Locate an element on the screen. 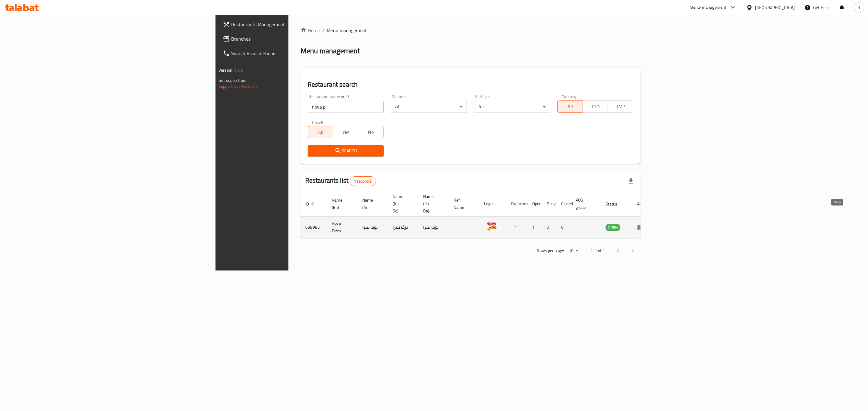 The height and width of the screenshot is (411, 868). span: Version: is located at coordinates (226, 70).